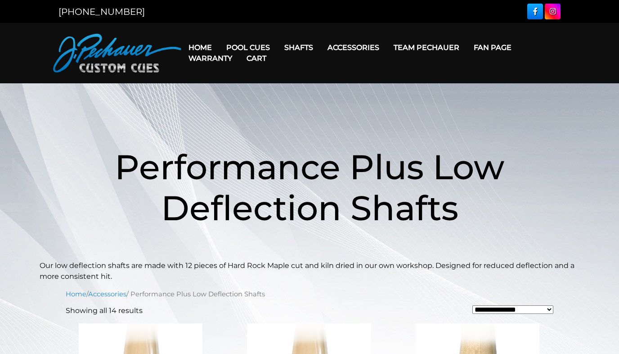 The image size is (619, 354). What do you see at coordinates (210, 58) in the screenshot?
I see `a: Warranty` at bounding box center [210, 58].